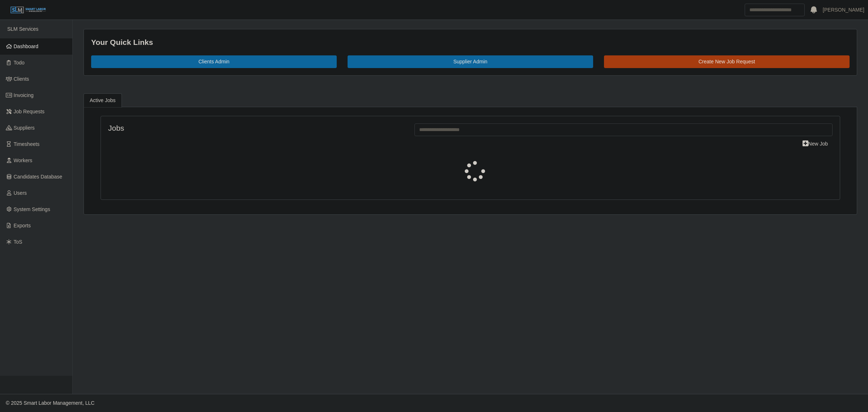 This screenshot has width=868, height=412. I want to click on span: SLM Services, so click(23, 29).